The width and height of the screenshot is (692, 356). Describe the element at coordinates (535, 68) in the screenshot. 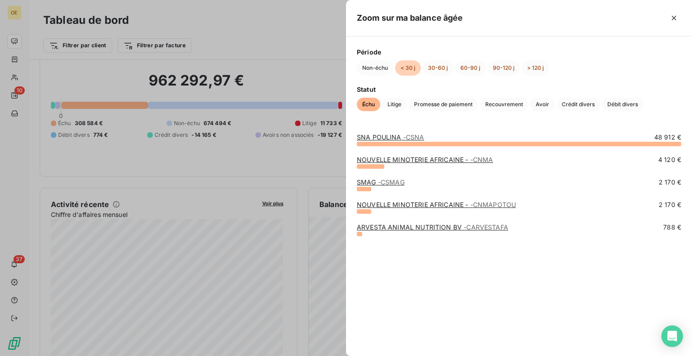

I see `button: > 120 j` at that location.